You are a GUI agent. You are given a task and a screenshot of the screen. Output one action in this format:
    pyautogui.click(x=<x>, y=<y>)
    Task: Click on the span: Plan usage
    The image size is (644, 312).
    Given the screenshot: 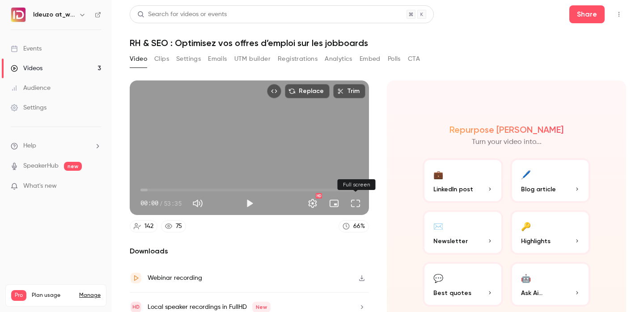 What is the action you would take?
    pyautogui.click(x=53, y=295)
    